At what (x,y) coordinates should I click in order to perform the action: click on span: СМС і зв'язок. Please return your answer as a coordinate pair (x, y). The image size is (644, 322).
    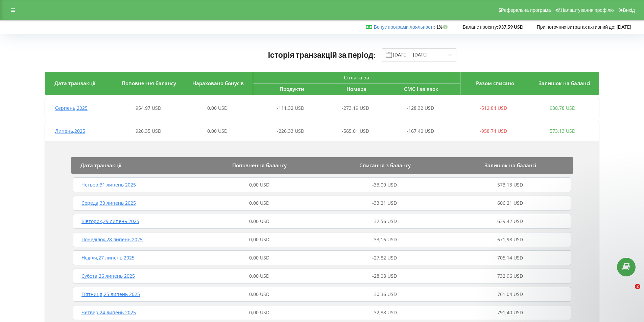
    Looking at the image, I should click on (421, 89).